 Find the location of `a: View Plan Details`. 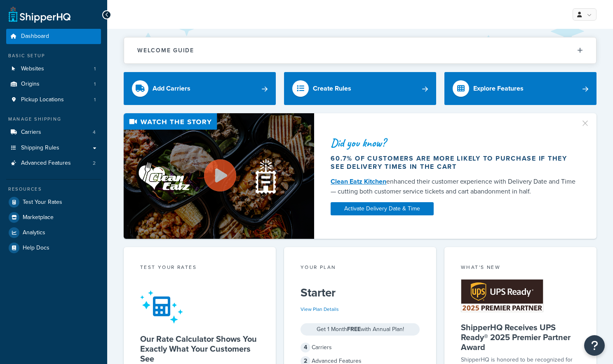

a: View Plan Details is located at coordinates (319, 309).